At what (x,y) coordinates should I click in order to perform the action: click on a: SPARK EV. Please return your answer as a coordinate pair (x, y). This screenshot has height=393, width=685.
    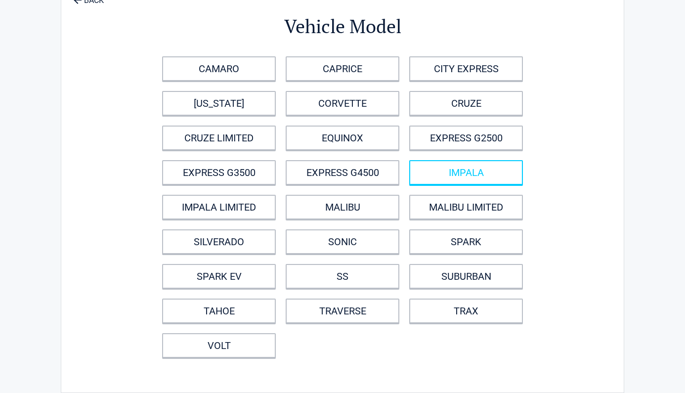
    Looking at the image, I should click on (219, 276).